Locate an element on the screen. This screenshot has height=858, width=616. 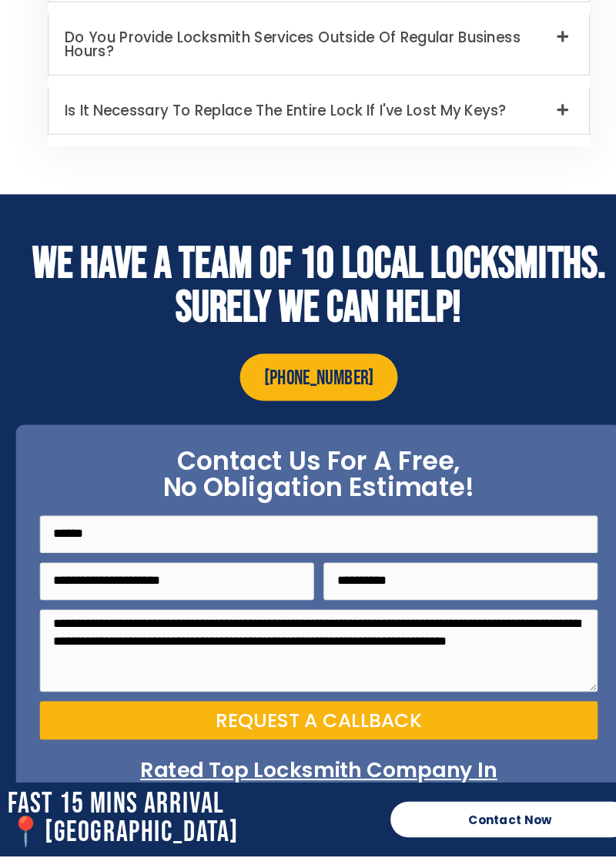
span: Request a Callback is located at coordinates (308, 727).